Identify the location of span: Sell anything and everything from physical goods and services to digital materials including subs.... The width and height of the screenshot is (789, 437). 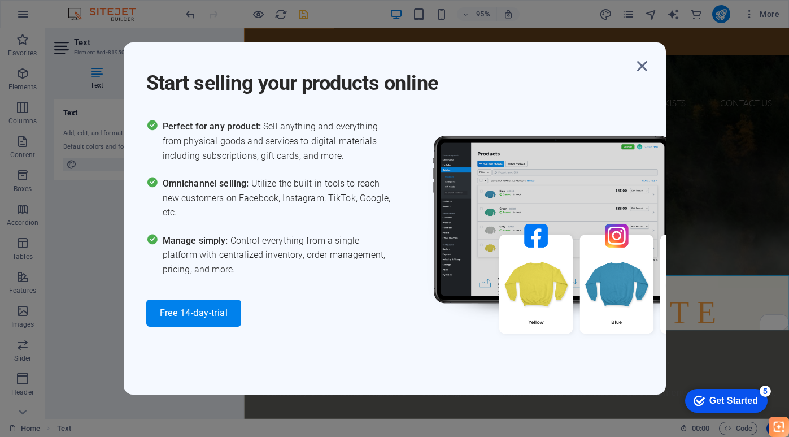
(278, 141).